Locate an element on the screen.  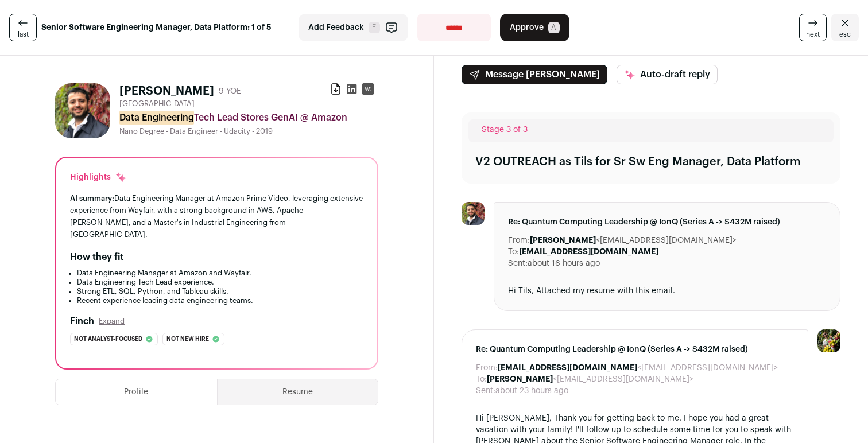
span: F is located at coordinates (374, 28).